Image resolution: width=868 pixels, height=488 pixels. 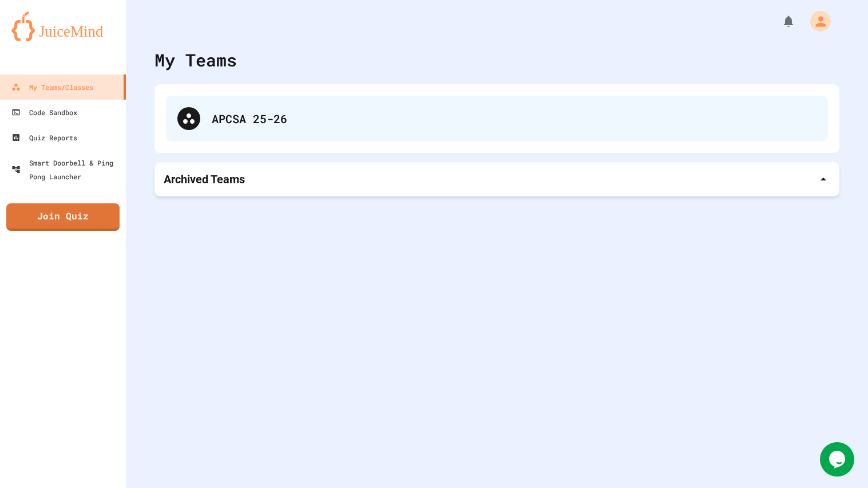 What do you see at coordinates (816, 21) in the screenshot?
I see `div: My Account` at bounding box center [816, 21].